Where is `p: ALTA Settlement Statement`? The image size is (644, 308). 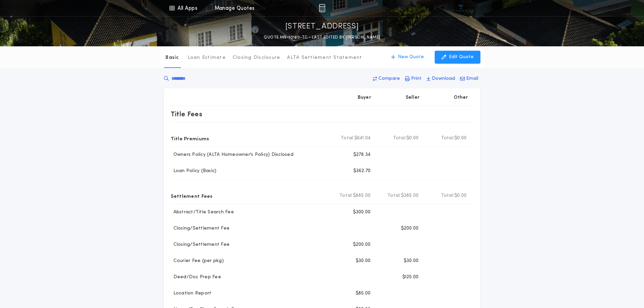 p: ALTA Settlement Statement is located at coordinates (324, 58).